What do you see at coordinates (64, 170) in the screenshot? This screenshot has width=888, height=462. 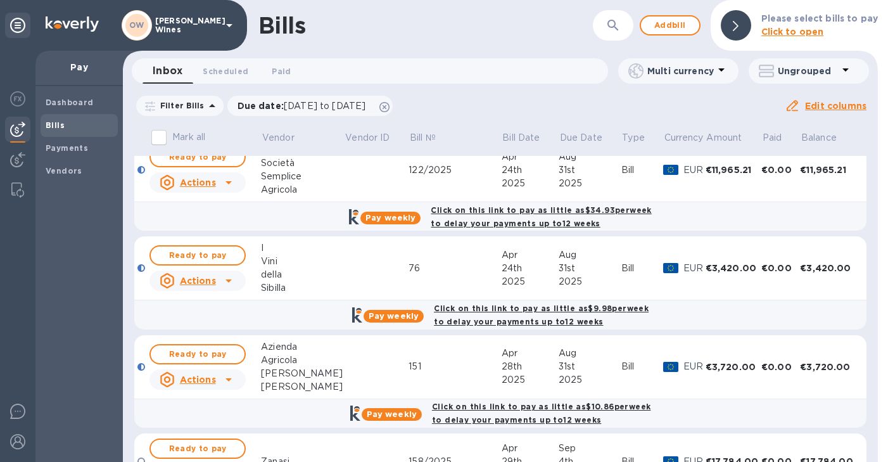 I see `b: Vendors` at bounding box center [64, 170].